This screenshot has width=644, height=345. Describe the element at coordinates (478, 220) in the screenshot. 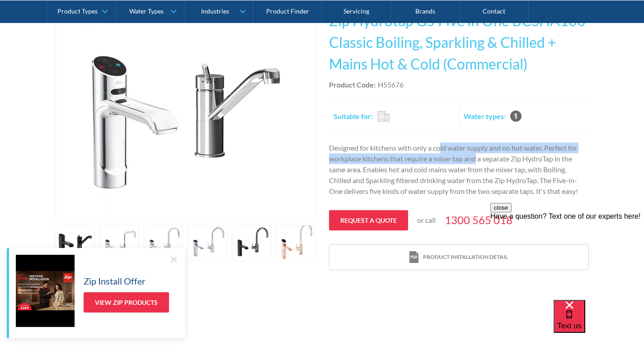

I see `a: 1300 565 018` at that location.